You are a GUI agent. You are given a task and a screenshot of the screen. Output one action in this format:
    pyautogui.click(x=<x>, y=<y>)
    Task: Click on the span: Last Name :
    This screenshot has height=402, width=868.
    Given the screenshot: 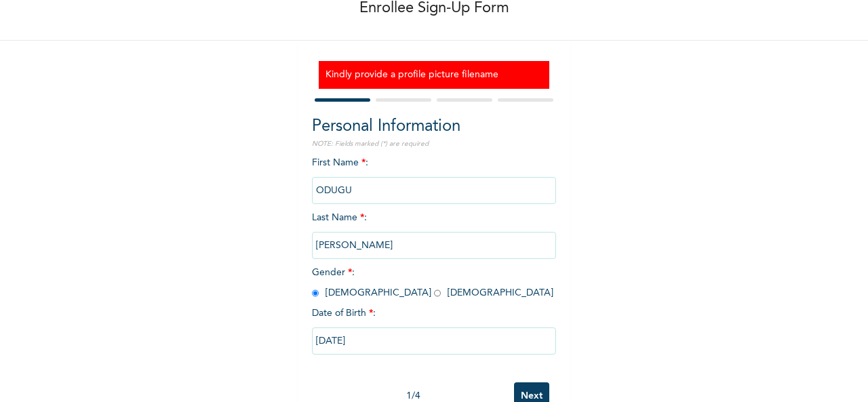 What is the action you would take?
    pyautogui.click(x=434, y=232)
    